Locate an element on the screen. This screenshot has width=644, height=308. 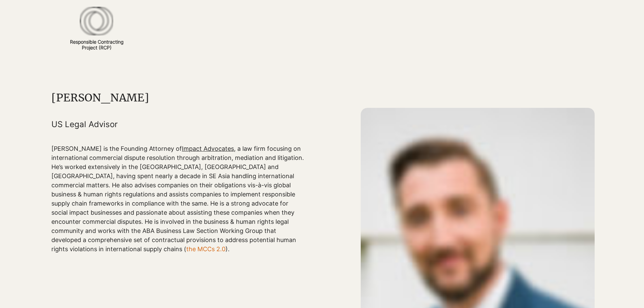
a: Responsible ContractingProject (RCP) is located at coordinates (96, 45).